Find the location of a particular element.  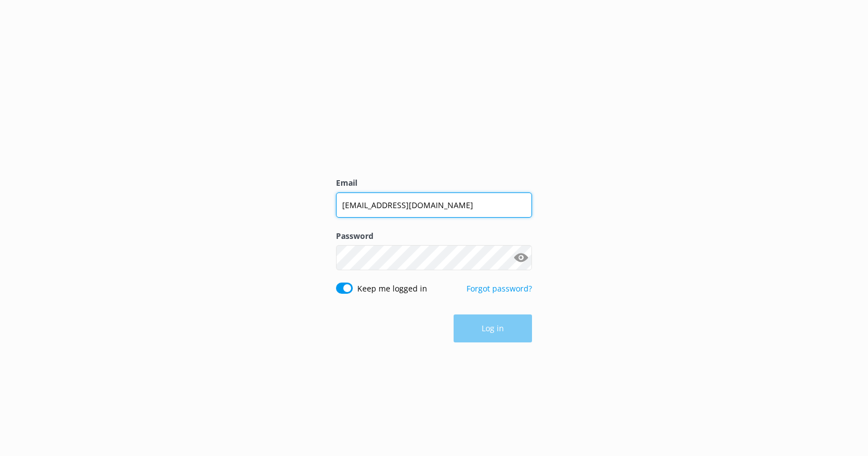

a: Forgot password? is located at coordinates (499, 288).